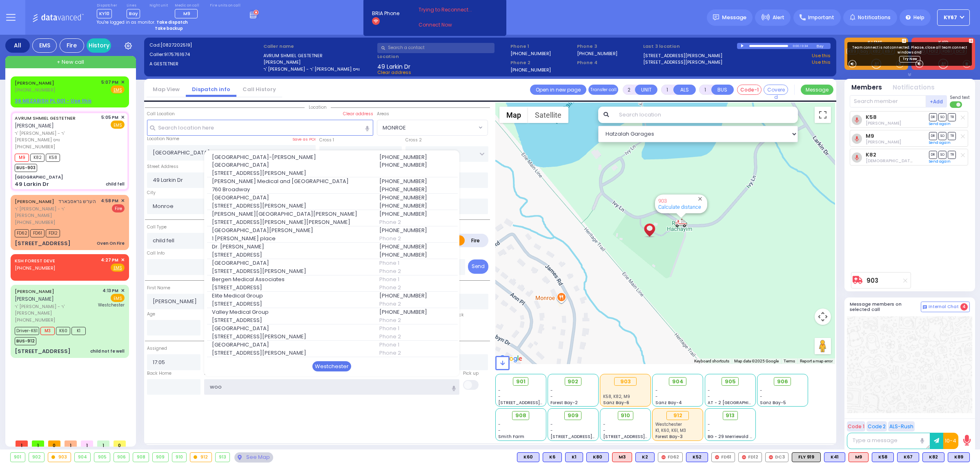  I want to click on a: KSH FOREST DEVE, so click(35, 260).